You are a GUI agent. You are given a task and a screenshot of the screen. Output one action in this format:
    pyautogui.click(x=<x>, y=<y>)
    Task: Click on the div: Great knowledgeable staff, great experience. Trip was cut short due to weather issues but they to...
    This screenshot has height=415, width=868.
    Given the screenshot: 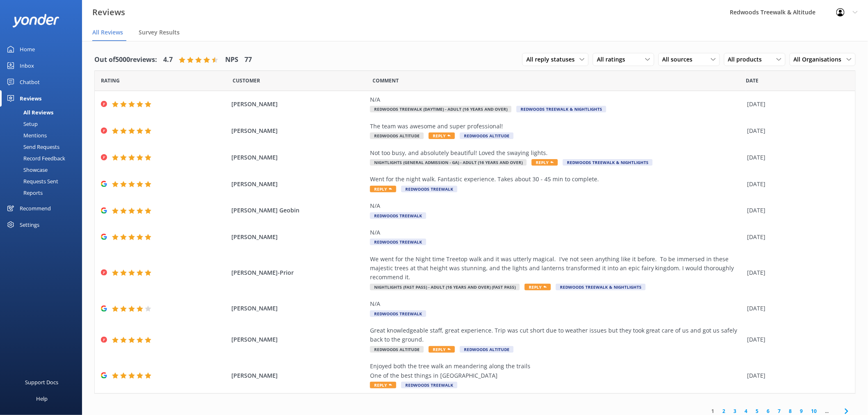 What is the action you would take?
    pyautogui.click(x=557, y=334)
    